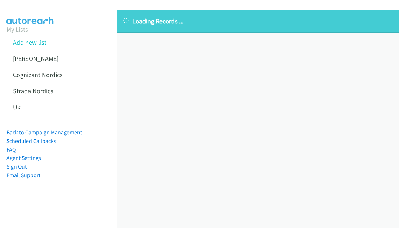  I want to click on a: My Lists, so click(17, 29).